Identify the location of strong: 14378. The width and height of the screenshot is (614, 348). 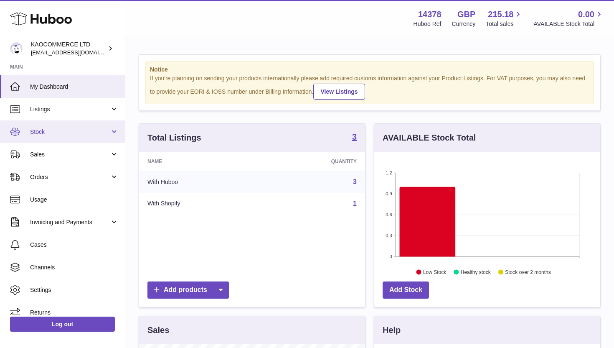
(430, 14).